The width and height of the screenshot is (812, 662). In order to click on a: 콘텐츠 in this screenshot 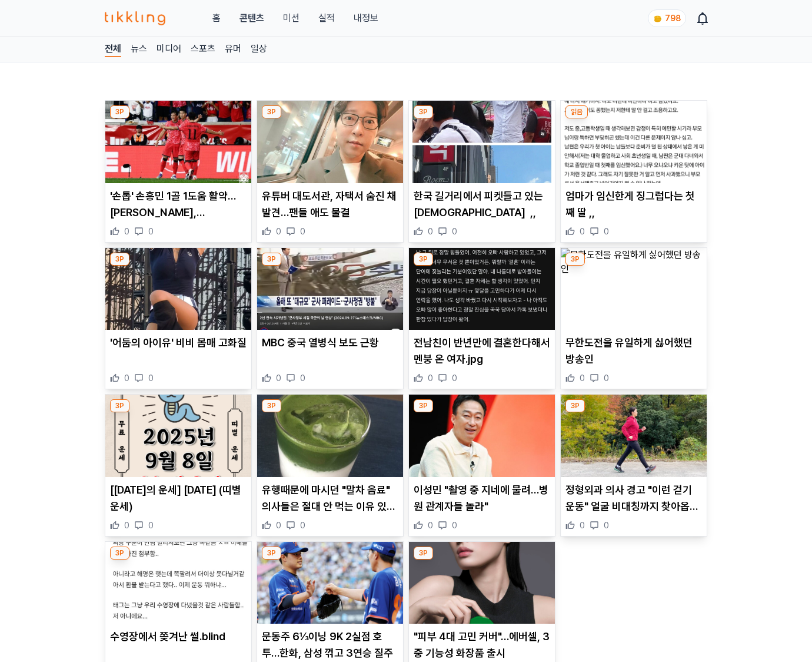, I will do `click(252, 18)`.